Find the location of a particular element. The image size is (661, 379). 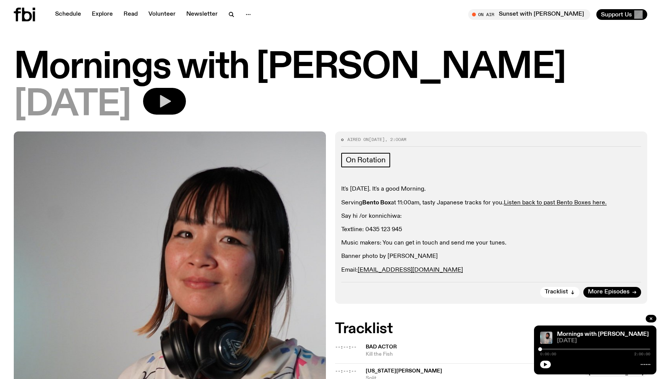

span: Kill the Fish is located at coordinates (472, 354).